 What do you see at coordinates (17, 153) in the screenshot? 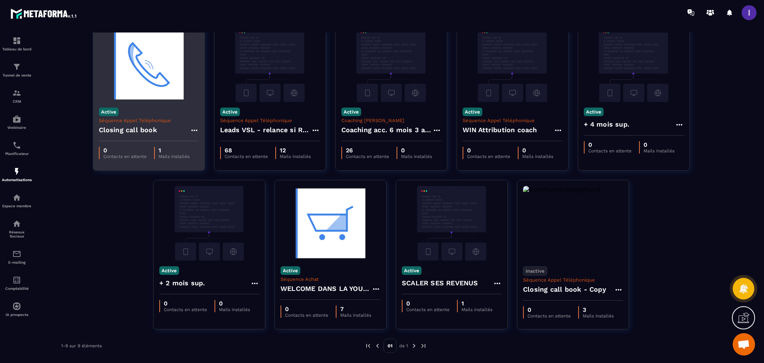
I see `p: Planificateur` at bounding box center [17, 153].